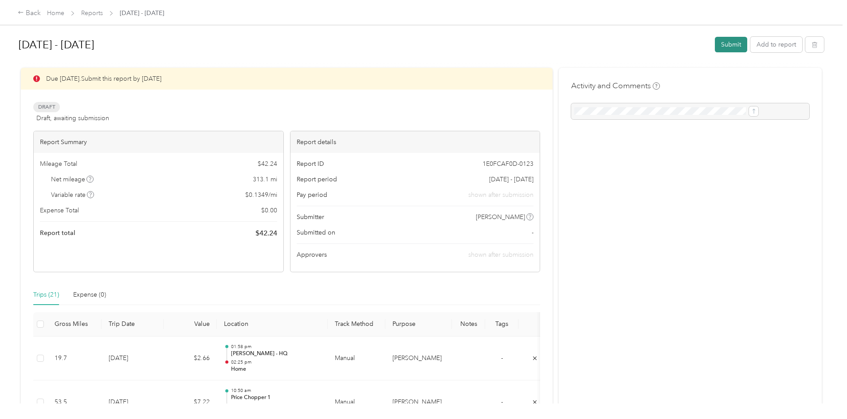 This screenshot has height=419, width=847. What do you see at coordinates (73, 118) in the screenshot?
I see `span: Draft, awaiting submission` at bounding box center [73, 118].